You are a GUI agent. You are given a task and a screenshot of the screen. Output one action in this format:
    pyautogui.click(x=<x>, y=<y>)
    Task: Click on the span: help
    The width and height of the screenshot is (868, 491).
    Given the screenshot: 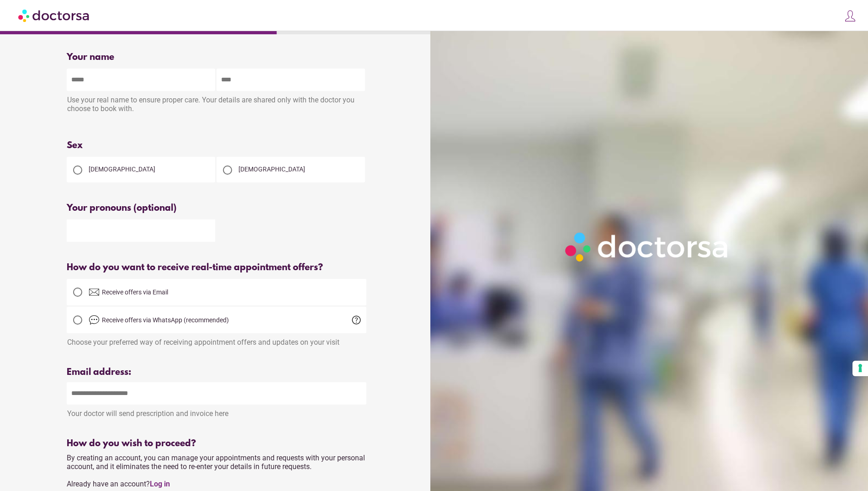 What is the action you would take?
    pyautogui.click(x=357, y=320)
    